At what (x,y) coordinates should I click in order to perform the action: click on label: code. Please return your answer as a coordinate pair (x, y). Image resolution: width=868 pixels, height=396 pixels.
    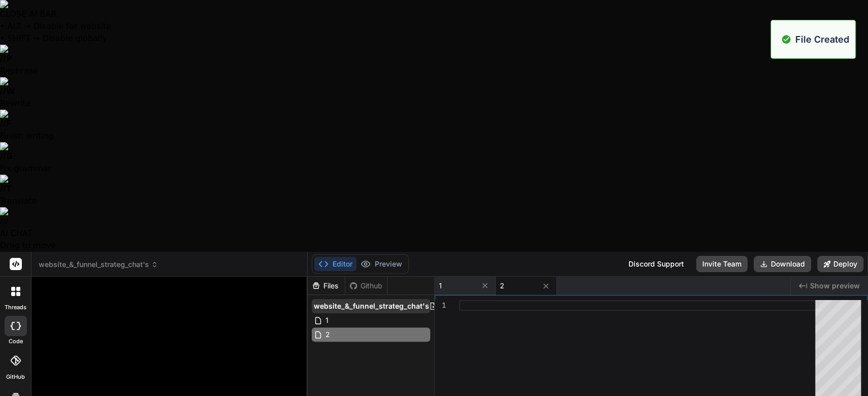
    Looking at the image, I should click on (16, 342).